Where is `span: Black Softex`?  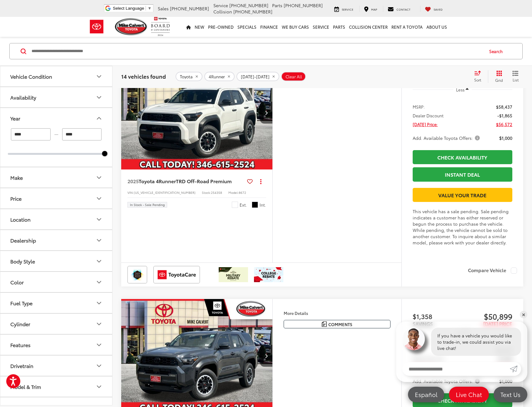 span: Black Softex is located at coordinates (255, 205).